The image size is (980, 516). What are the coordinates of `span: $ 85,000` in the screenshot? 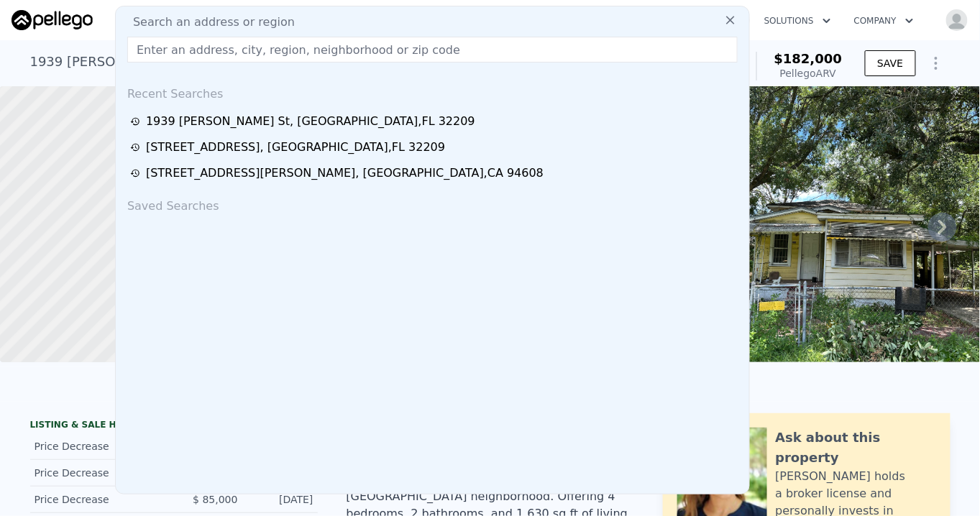 It's located at (215, 499).